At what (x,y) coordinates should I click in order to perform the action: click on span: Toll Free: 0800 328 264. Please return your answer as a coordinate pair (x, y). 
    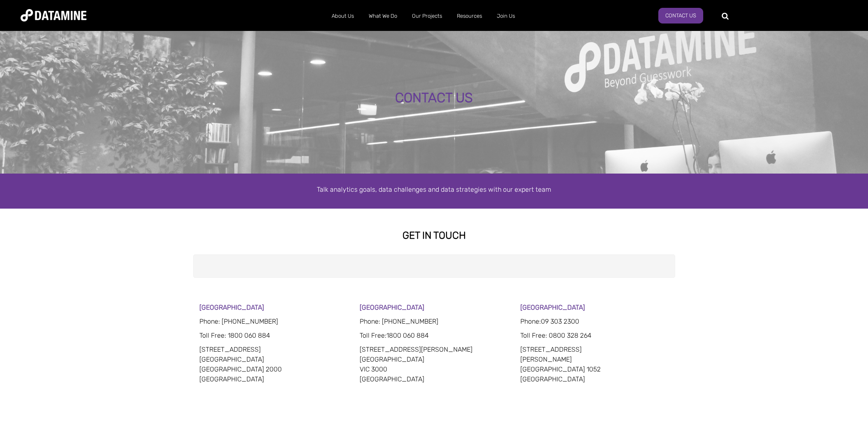
    Looking at the image, I should click on (555, 335).